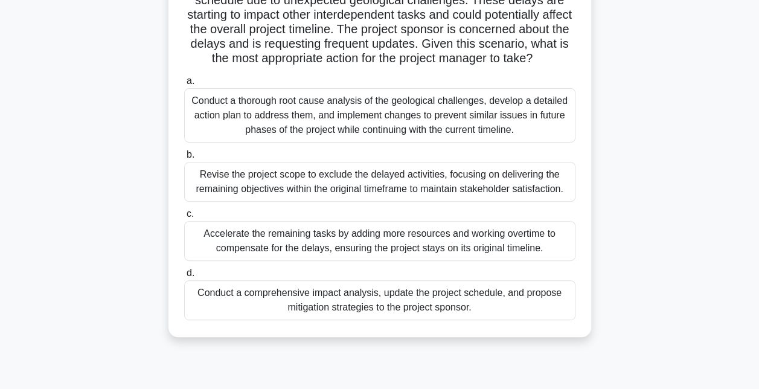 This screenshot has width=759, height=389. I want to click on div: Conduct a comprehensive impact analysis, update the project schedule, and propose mitigation stra..., so click(380, 300).